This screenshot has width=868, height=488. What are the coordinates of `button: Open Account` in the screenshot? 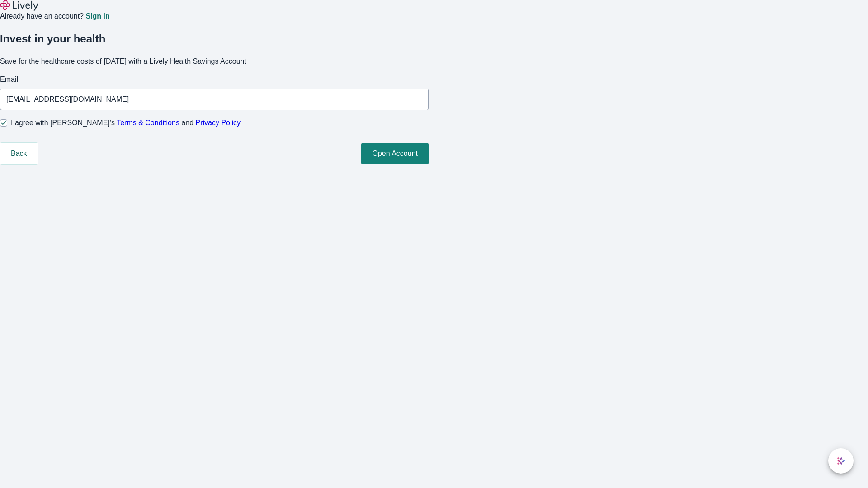 It's located at (395, 154).